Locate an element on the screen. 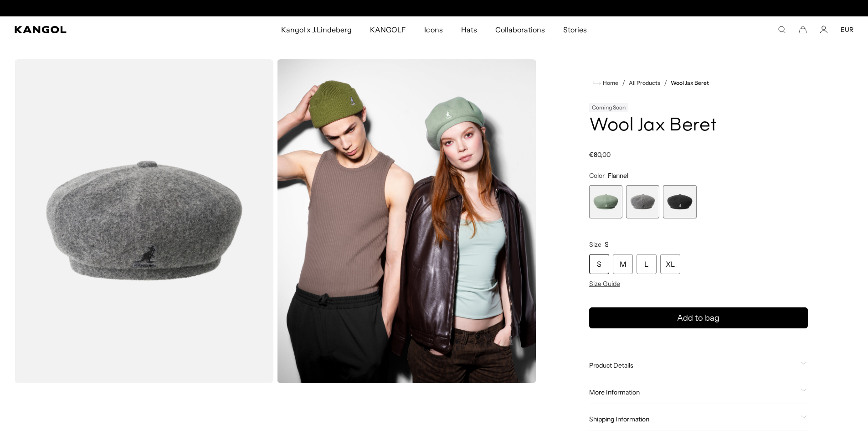  a: Stories is located at coordinates (575, 30).